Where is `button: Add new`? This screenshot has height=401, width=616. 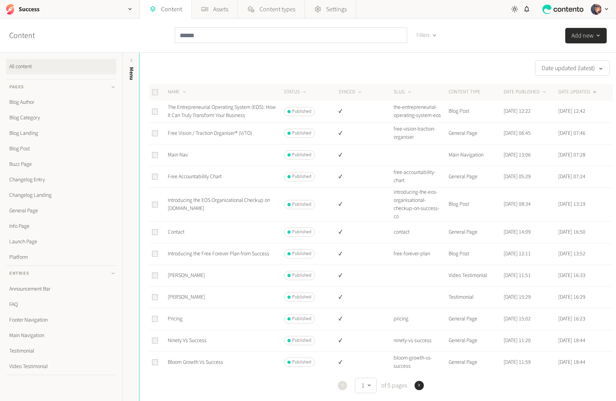
button: Add new is located at coordinates (586, 36).